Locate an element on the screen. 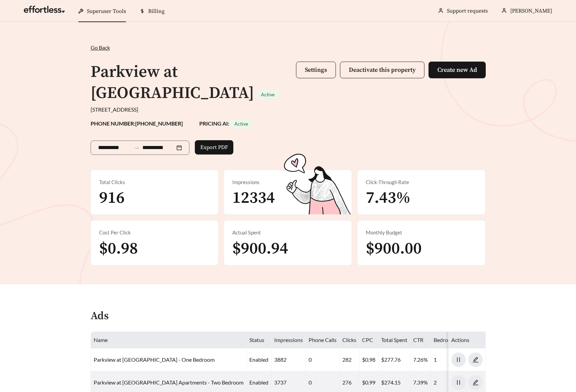  span: CPC is located at coordinates (368, 340).